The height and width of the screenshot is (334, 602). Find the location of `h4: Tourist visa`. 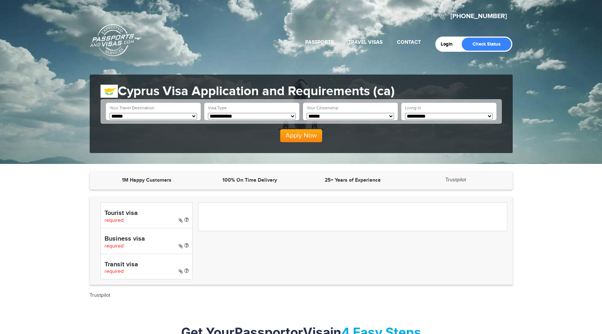

h4: Tourist visa is located at coordinates (146, 213).